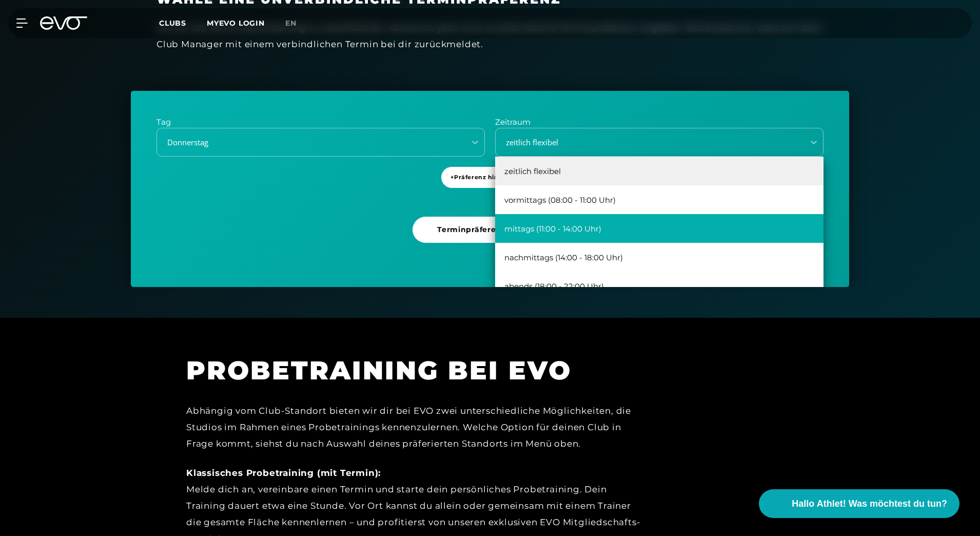  I want to click on span: Terminpräferenz senden, so click(487, 230).